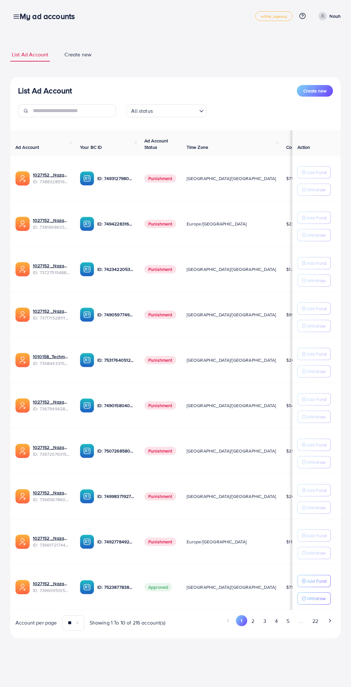 The width and height of the screenshot is (351, 687). I want to click on a: white_agency, so click(274, 16).